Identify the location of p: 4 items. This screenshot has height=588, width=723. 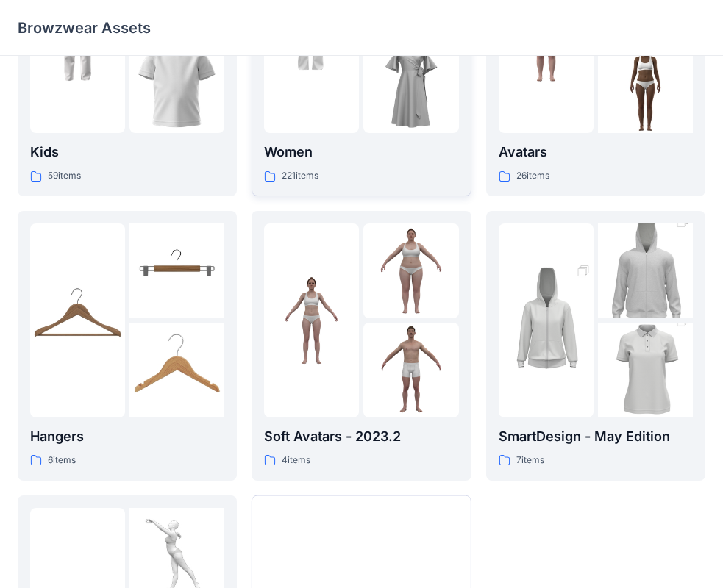
(296, 460).